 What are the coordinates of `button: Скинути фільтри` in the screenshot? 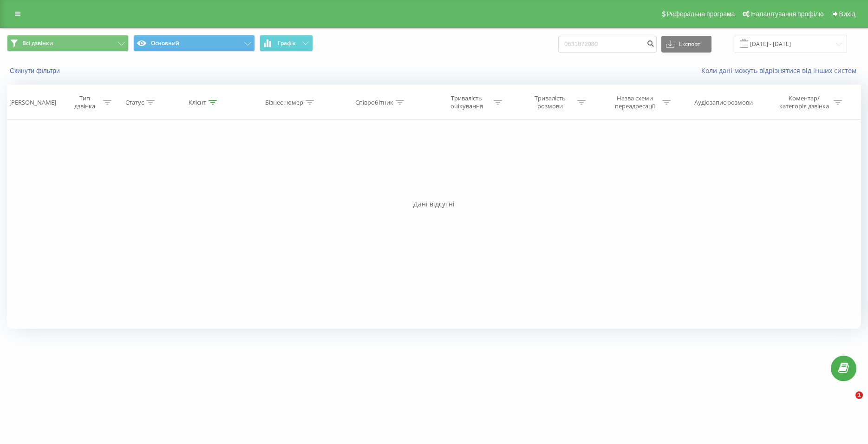 It's located at (36, 71).